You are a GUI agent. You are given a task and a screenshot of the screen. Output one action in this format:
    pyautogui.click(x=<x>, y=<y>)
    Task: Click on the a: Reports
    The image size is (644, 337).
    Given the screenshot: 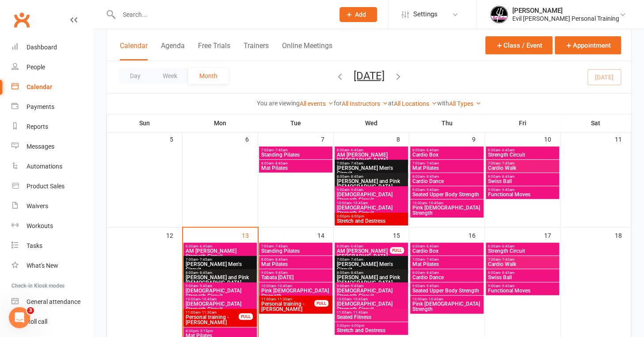 What is the action you would take?
    pyautogui.click(x=52, y=127)
    